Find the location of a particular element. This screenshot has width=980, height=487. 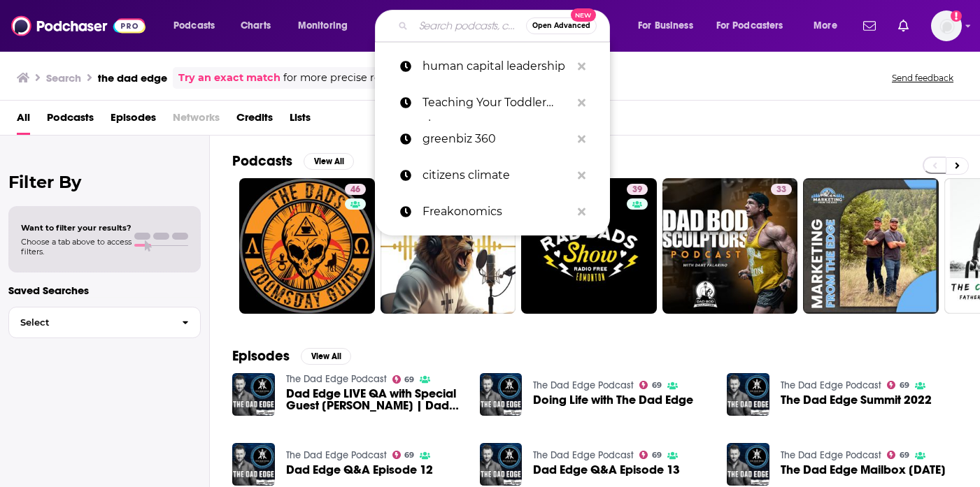

img: Dad Edge LIVE QA with Special Guest Ethan Hagner | Dad Edge Live QA Mastermind is located at coordinates (253, 394).